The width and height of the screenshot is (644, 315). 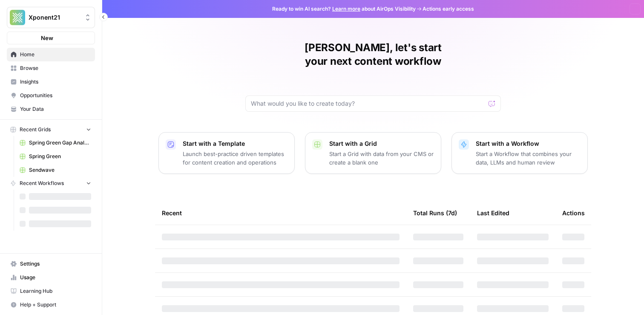 I want to click on a: Your Data, so click(x=50, y=109).